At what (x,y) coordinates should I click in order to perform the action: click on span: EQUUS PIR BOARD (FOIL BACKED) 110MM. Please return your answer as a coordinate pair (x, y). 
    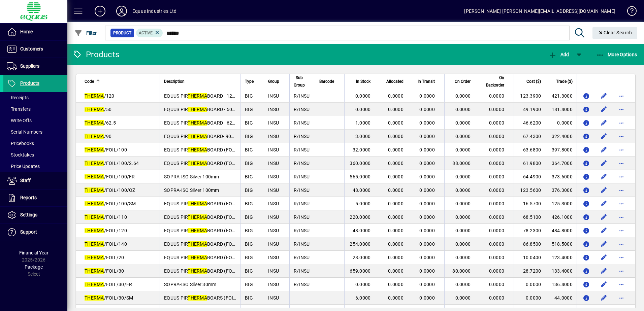
    Looking at the image, I should click on (220, 217).